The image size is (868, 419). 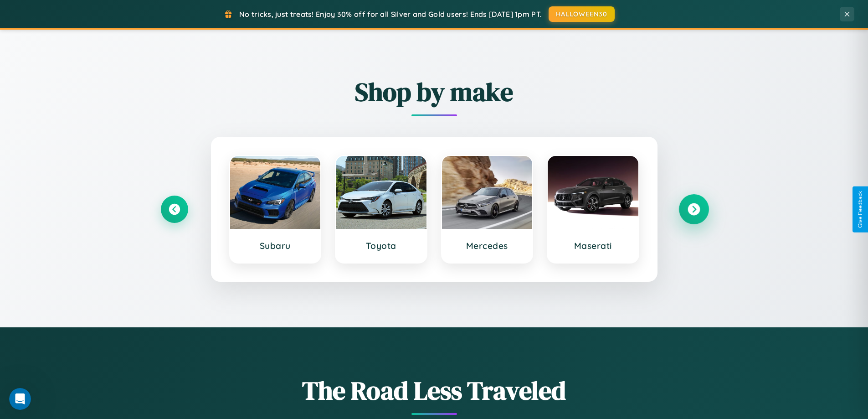 I want to click on h1: The Road Less Traveled, so click(x=435, y=391).